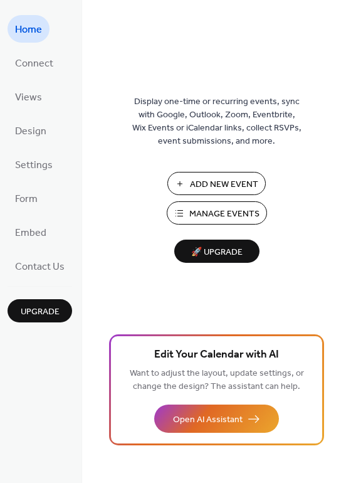  Describe the element at coordinates (217, 380) in the screenshot. I see `span: Want to adjust the layout, update settings, or change the design? The assistant can help.` at that location.